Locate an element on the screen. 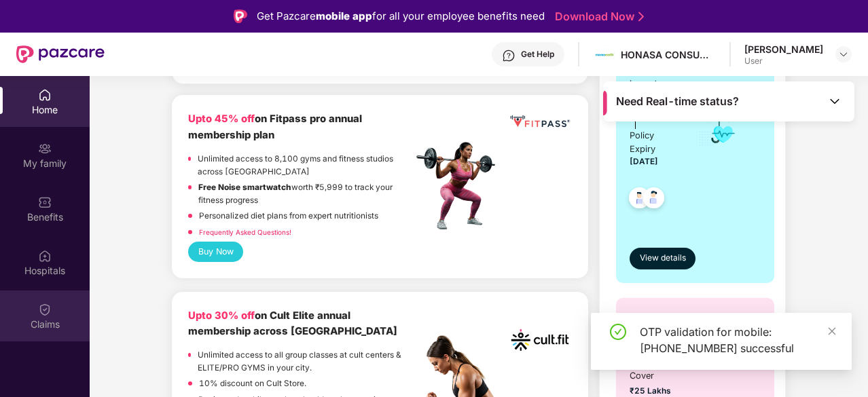  img: icon is located at coordinates (719, 125).